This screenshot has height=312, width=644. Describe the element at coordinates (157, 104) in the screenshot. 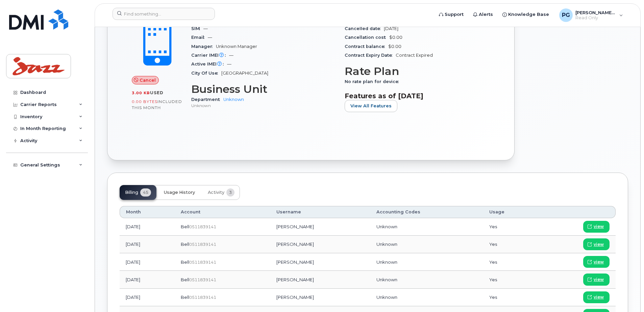

I see `span: included this month` at that location.